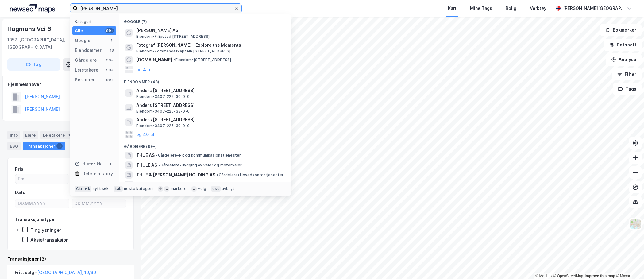 The image size is (644, 279). What do you see at coordinates (481, 8) in the screenshot?
I see `div: Mine Tags` at bounding box center [481, 8].